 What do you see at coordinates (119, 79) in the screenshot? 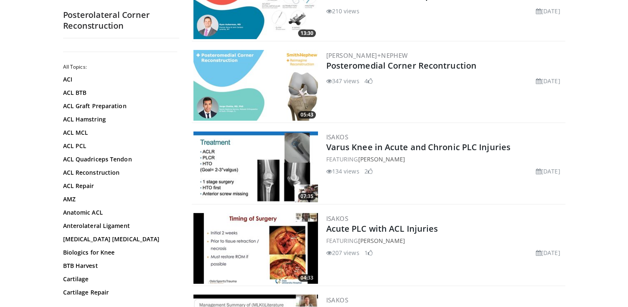
I see `a: ACI` at bounding box center [119, 79].